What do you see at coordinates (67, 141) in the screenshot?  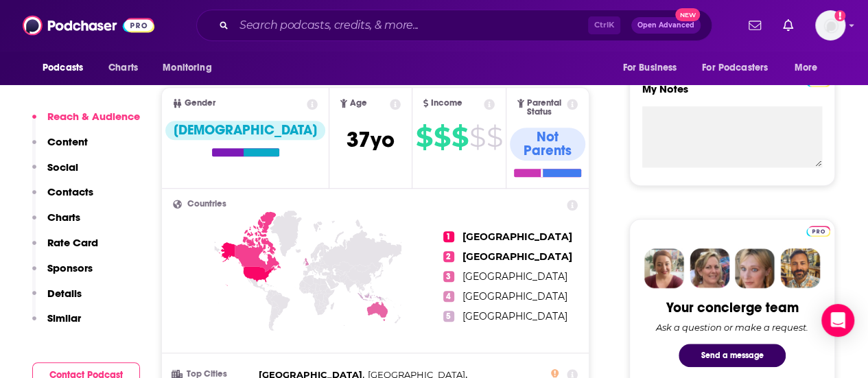 I see `p: Content` at bounding box center [67, 141].